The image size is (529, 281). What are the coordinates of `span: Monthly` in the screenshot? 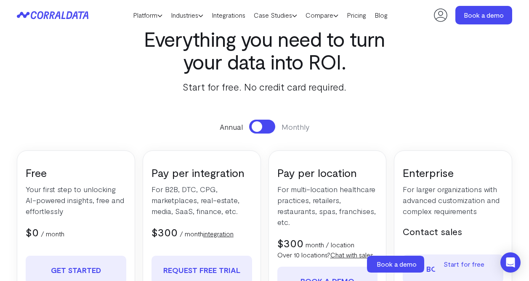 It's located at (295, 127).